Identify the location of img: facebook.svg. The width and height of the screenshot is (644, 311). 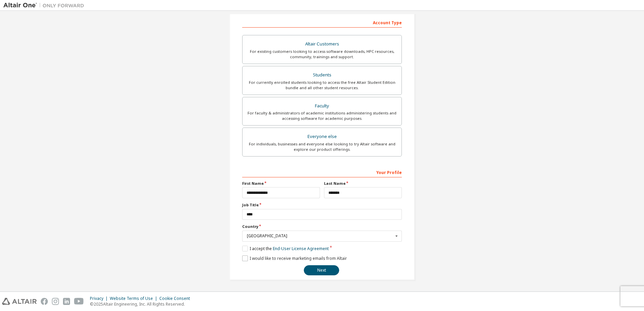
(44, 301).